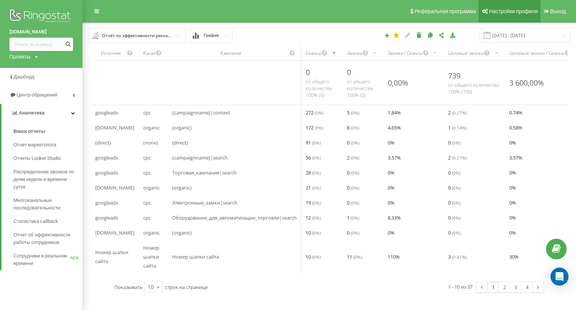 The image size is (576, 310). I want to click on span: График, so click(211, 35).